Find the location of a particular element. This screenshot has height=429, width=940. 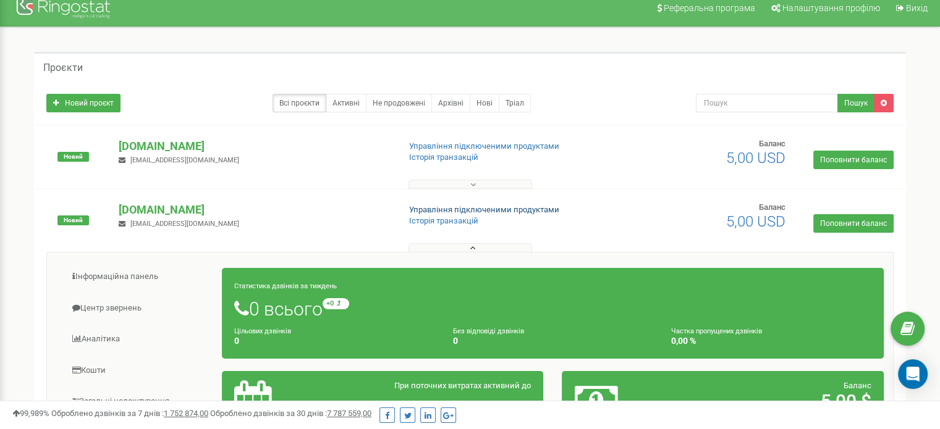

a: Нові is located at coordinates (484, 103).